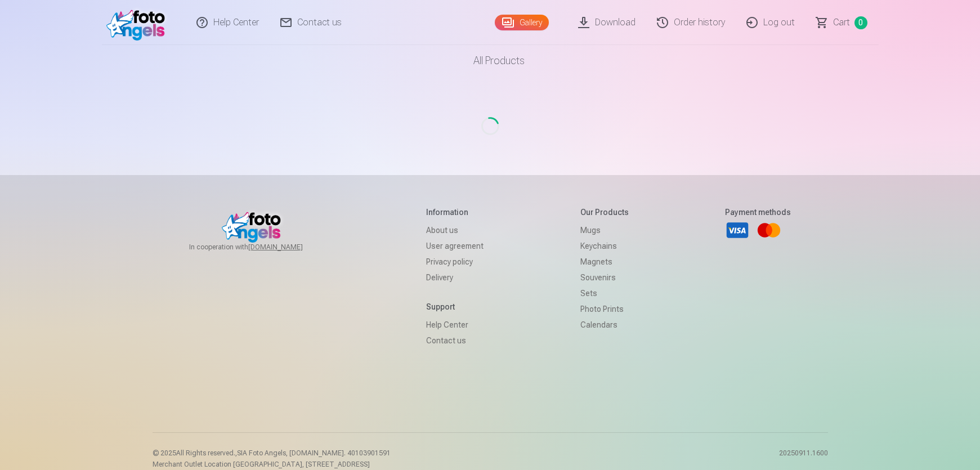 The height and width of the screenshot is (470, 980). Describe the element at coordinates (455, 212) in the screenshot. I see `h5: Information` at that location.